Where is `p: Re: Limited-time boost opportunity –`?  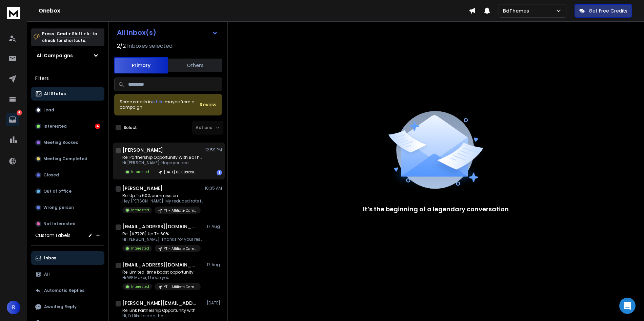 p: Re: Limited-time boost opportunity – is located at coordinates (161, 273).